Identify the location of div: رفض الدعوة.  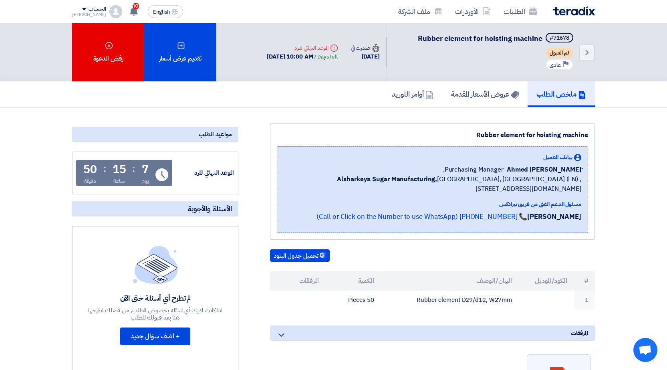
(108, 52).